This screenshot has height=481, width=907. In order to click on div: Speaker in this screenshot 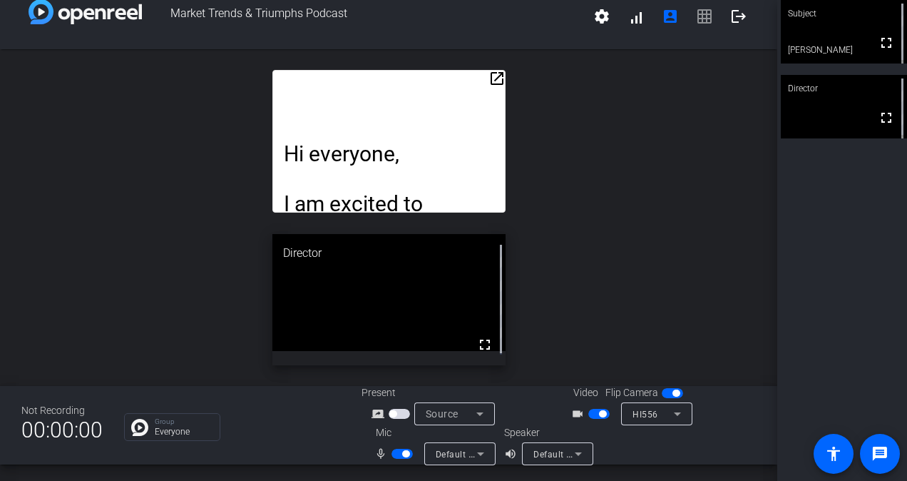, I will do `click(547, 432)`.